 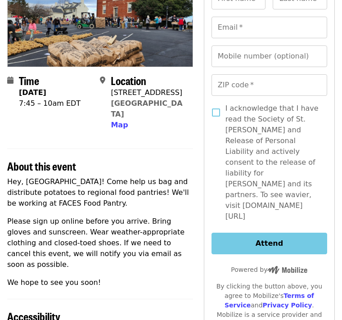 What do you see at coordinates (287, 305) in the screenshot?
I see `a: Privacy Policy` at bounding box center [287, 305].